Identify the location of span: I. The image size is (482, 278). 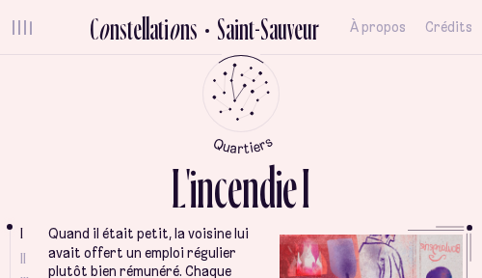
(21, 232).